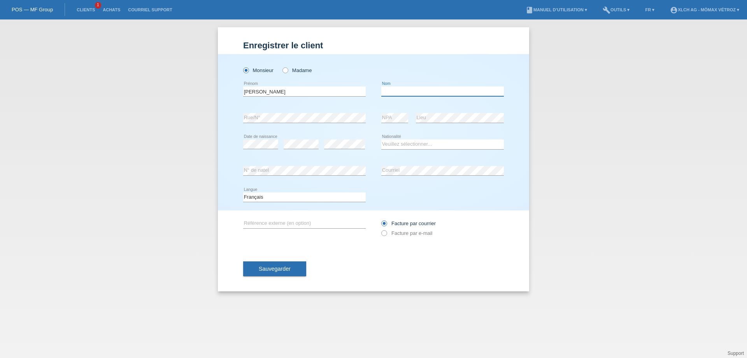  I want to click on span: 1, so click(98, 5).